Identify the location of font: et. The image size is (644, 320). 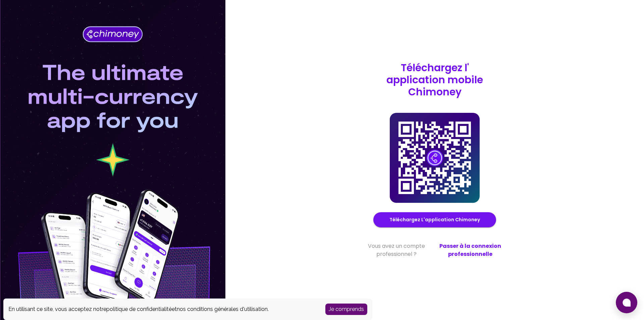
(174, 309).